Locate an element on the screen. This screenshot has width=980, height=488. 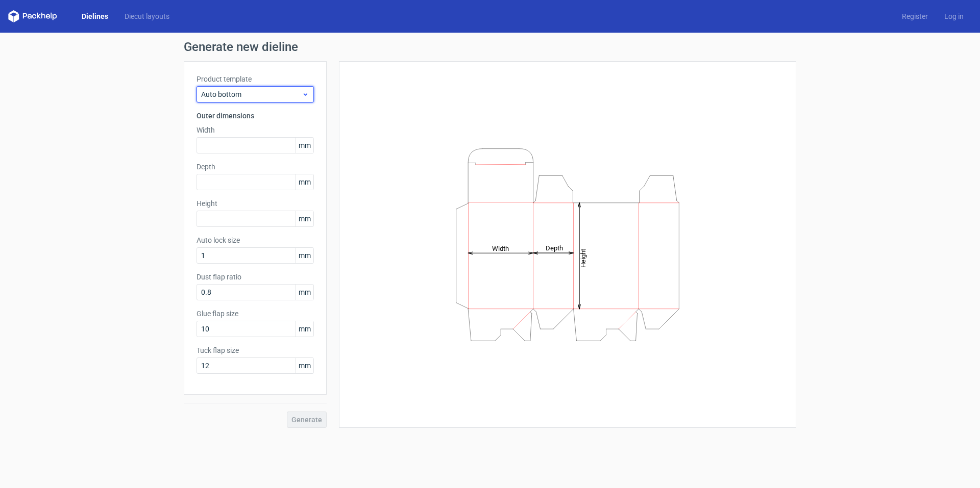
label: Height is located at coordinates (255, 204).